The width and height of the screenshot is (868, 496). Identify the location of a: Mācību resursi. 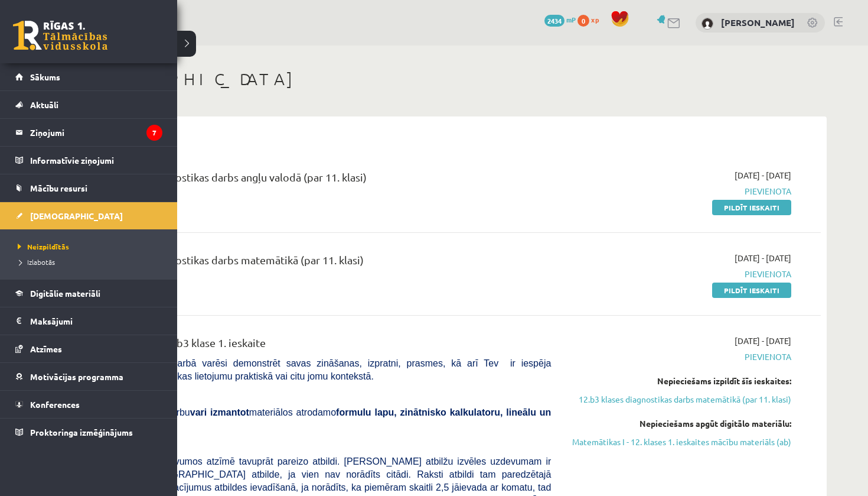
(88, 188).